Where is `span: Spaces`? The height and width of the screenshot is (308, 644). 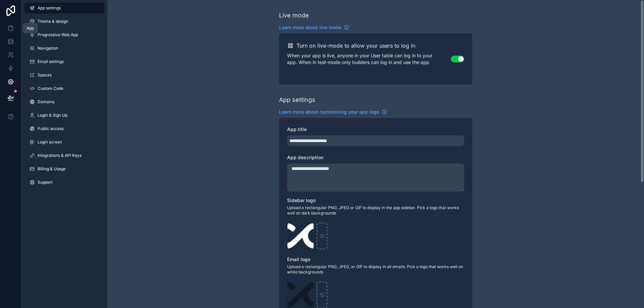 span: Spaces is located at coordinates (44, 75).